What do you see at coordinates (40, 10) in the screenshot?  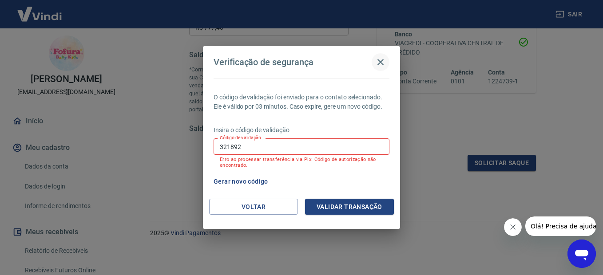 I see `span: Olá! Precisa de ajuda?` at bounding box center [40, 10].